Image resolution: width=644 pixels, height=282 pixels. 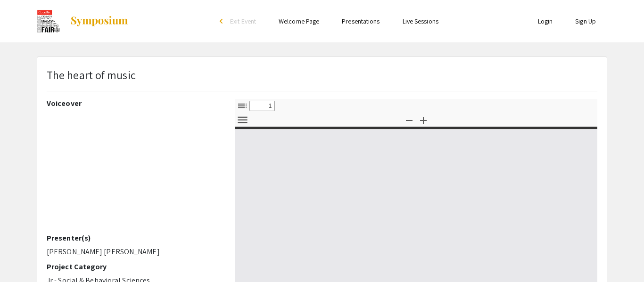 What do you see at coordinates (134, 238) in the screenshot?
I see `h2: Presenter(s)` at bounding box center [134, 238].